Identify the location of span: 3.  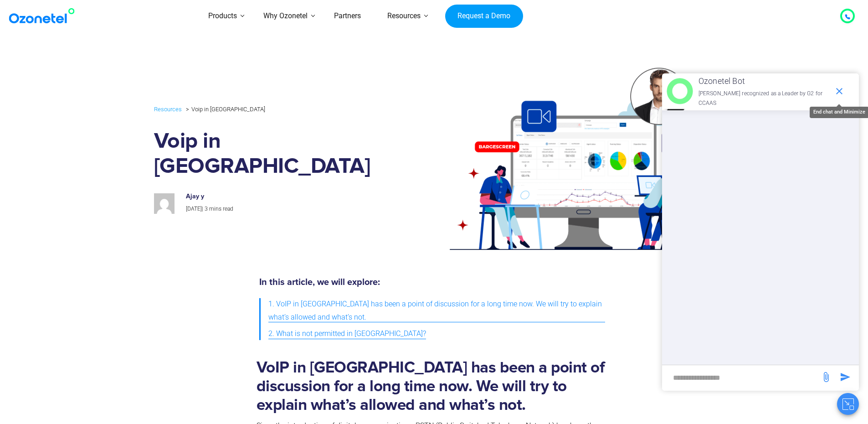
(206, 209).